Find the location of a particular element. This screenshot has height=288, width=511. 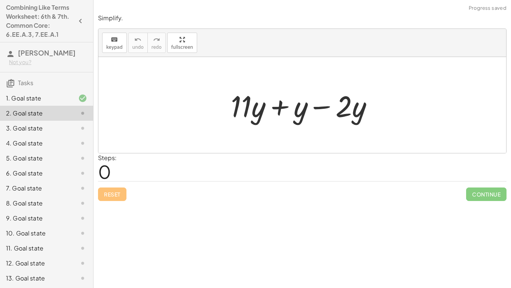

button: redoredo is located at coordinates (157, 43).